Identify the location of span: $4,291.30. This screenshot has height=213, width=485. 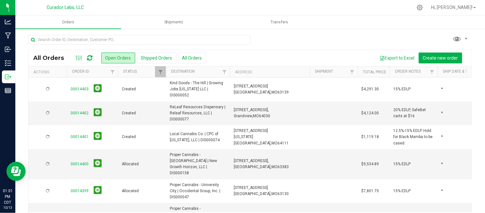
(370, 89).